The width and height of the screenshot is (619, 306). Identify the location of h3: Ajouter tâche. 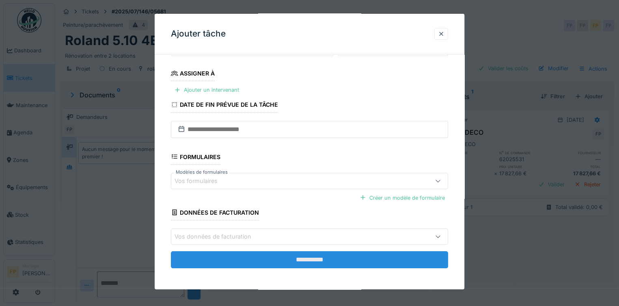
(198, 34).